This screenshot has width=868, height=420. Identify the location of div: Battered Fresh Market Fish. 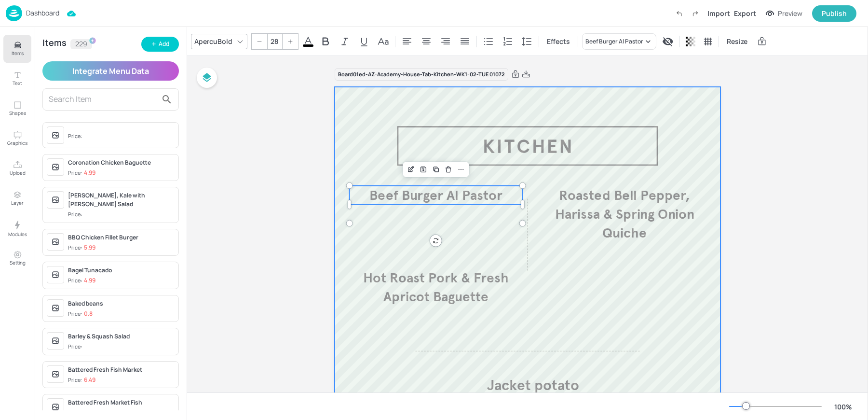
(121, 402).